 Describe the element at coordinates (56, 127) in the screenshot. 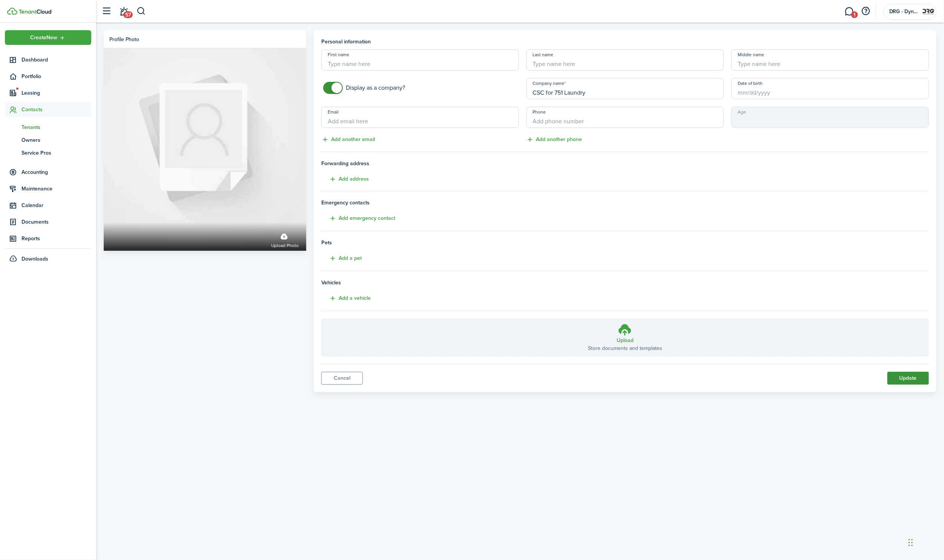

I see `span: Tenants` at that location.